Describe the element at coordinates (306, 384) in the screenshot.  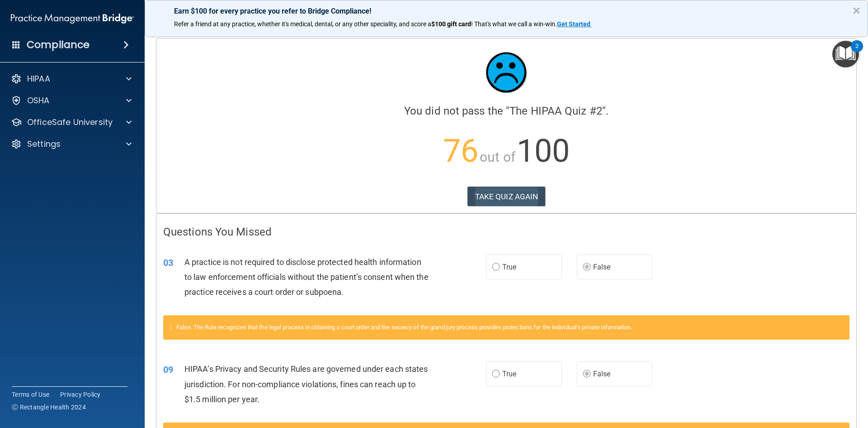
I see `span: HIPAA’s Privacy and Security Rules are governed under each states jurisdiction. For non-complianc...` at that location.